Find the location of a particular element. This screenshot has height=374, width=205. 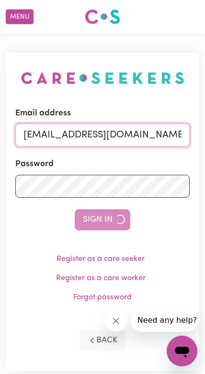

input: Email address is located at coordinates (102, 135).